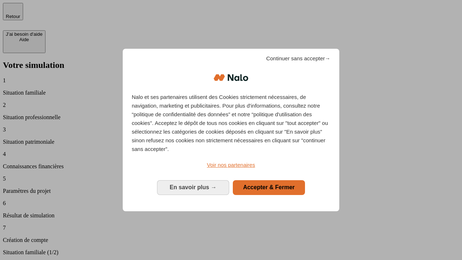 The width and height of the screenshot is (462, 260). I want to click on button: Accepter & Fermer: Accepter notre traitement des données et fermer, so click(269, 187).